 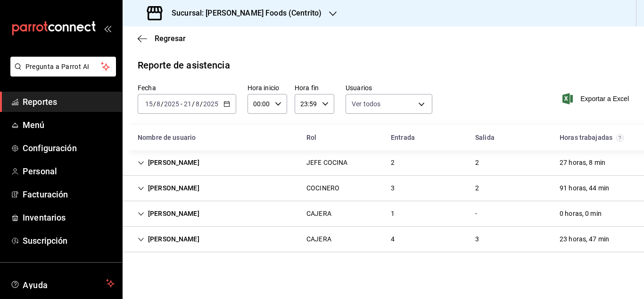 What do you see at coordinates (68, 171) in the screenshot?
I see `span: Personal` at bounding box center [68, 171].